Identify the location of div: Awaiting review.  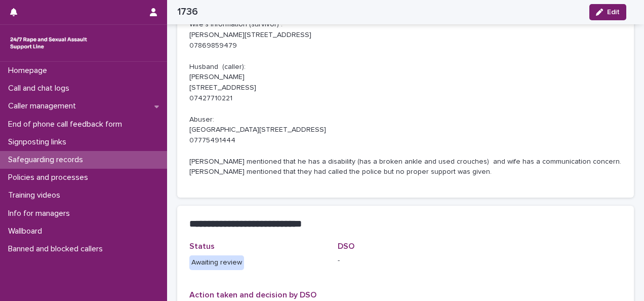
(217, 262).